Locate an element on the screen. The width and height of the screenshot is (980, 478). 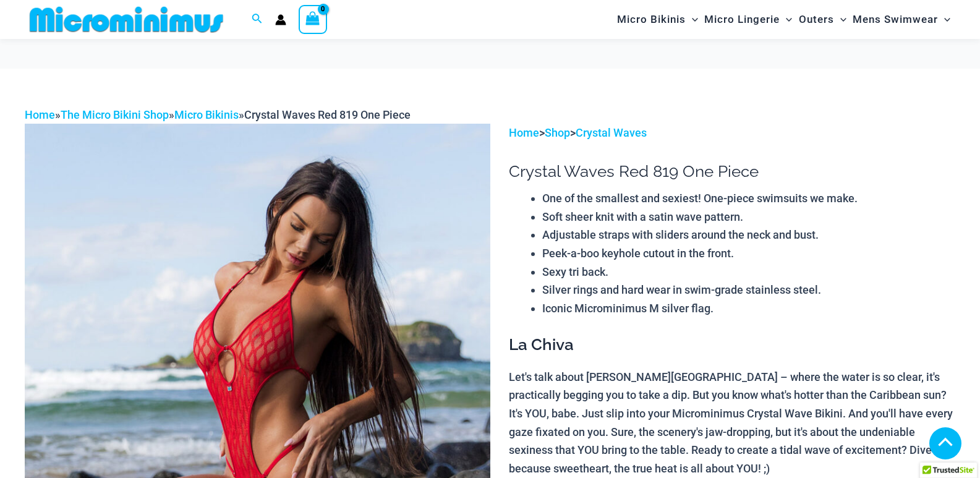
a: OutersMenu ToggleMenu Toggle is located at coordinates (822, 19).